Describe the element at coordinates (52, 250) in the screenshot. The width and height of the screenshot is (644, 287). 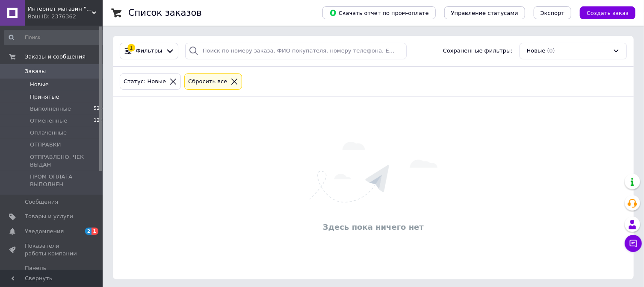
I see `span: Показатели работы компании` at that location.